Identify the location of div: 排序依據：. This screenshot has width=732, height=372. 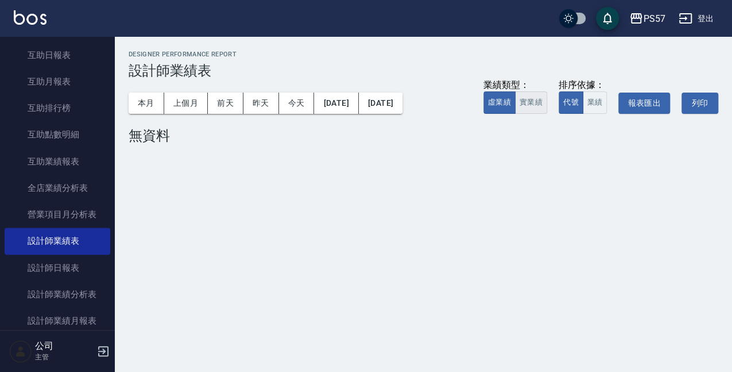
(583, 85).